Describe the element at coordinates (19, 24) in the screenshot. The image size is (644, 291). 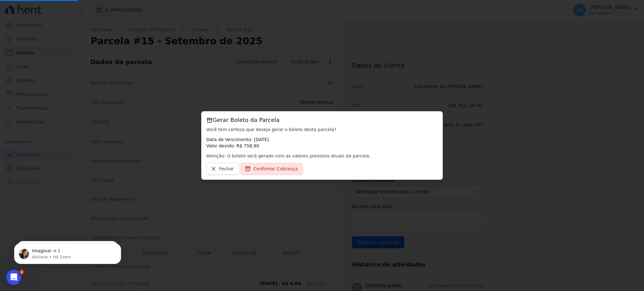
I see `img: Profile image for Adriane` at that location.